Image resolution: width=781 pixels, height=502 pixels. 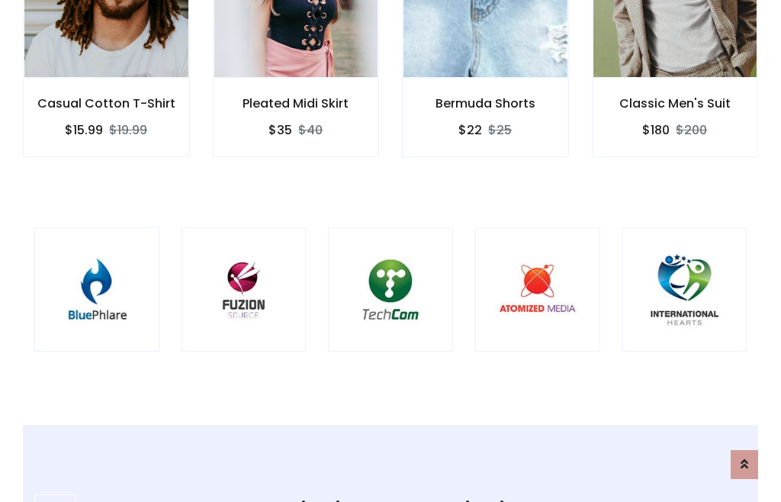 I want to click on h6: $180, so click(x=656, y=130).